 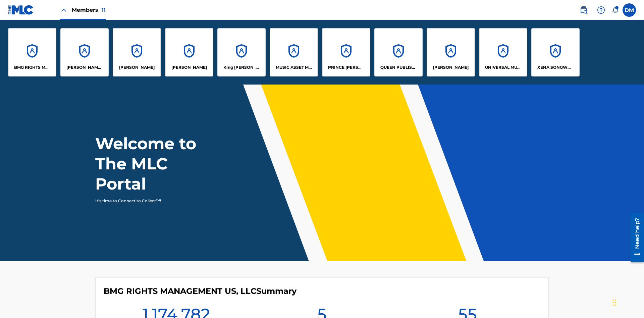 What do you see at coordinates (89, 10) in the screenshot?
I see `span: Members` at bounding box center [89, 10].